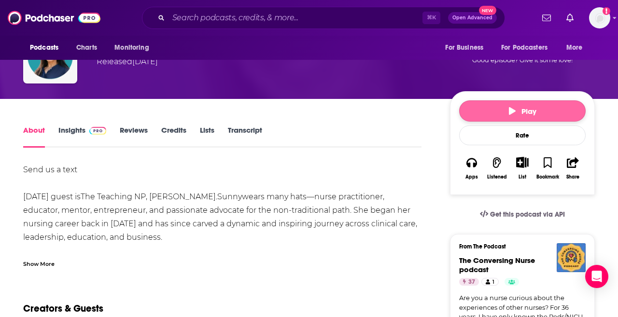 The width and height of the screenshot is (618, 317). I want to click on a: Charts, so click(86, 48).